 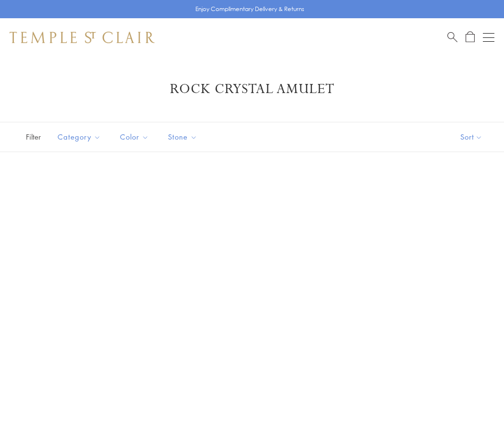 I want to click on a: Open Shopping Bag, so click(x=470, y=37).